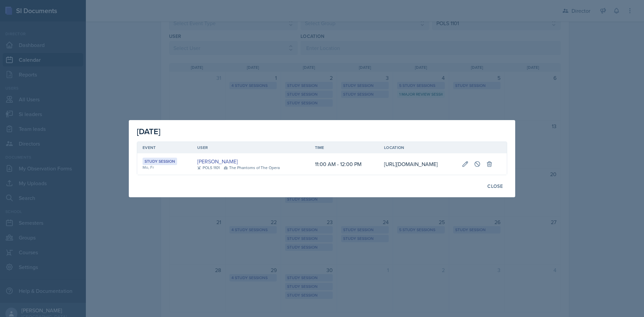 The height and width of the screenshot is (317, 644). I want to click on div: The Phantoms of The Opera, so click(252, 168).